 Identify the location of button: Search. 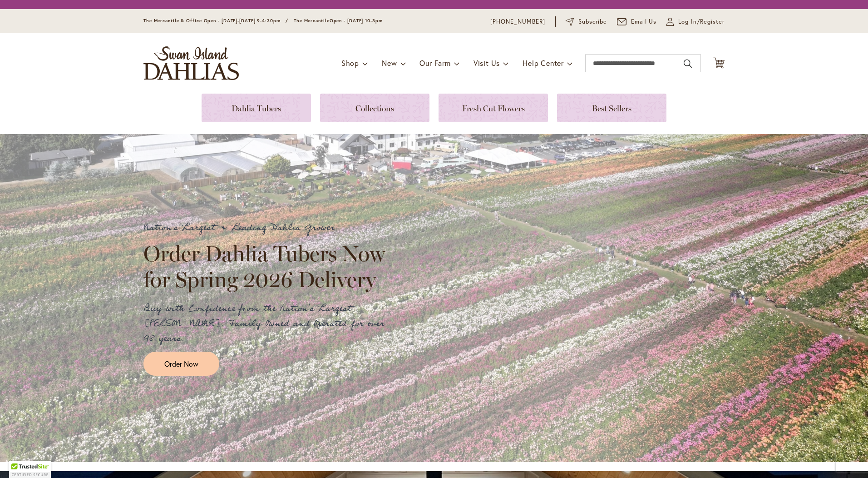
(688, 63).